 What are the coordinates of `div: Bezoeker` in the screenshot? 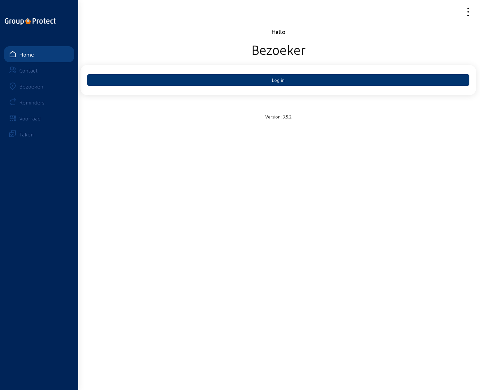 It's located at (278, 49).